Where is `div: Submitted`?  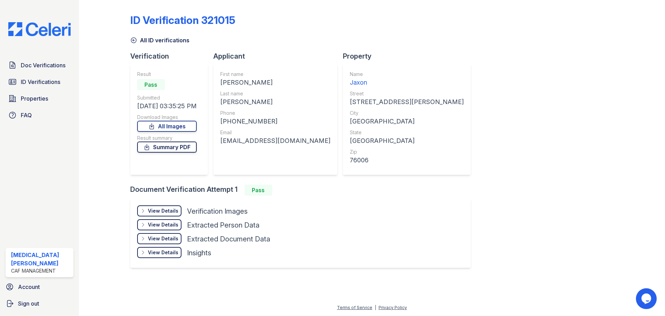 div: Submitted is located at coordinates (167, 98).